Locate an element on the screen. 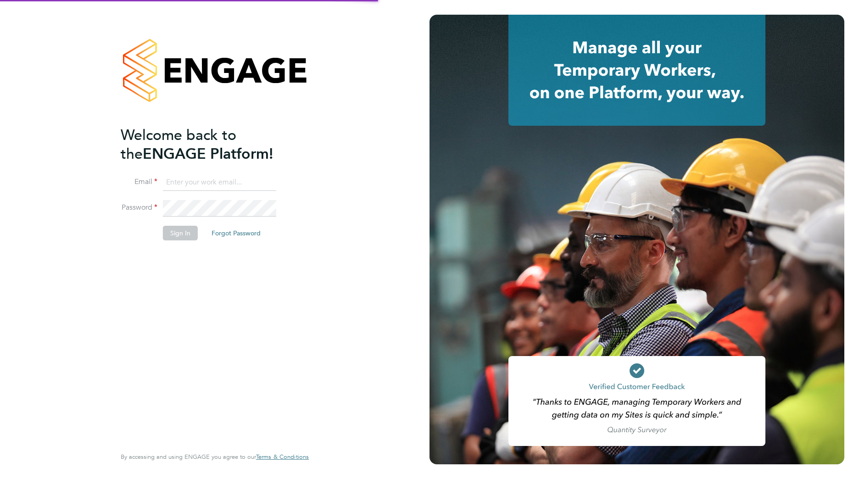 The image size is (859, 479). h2: ENGAGE Platform! is located at coordinates (210, 144).